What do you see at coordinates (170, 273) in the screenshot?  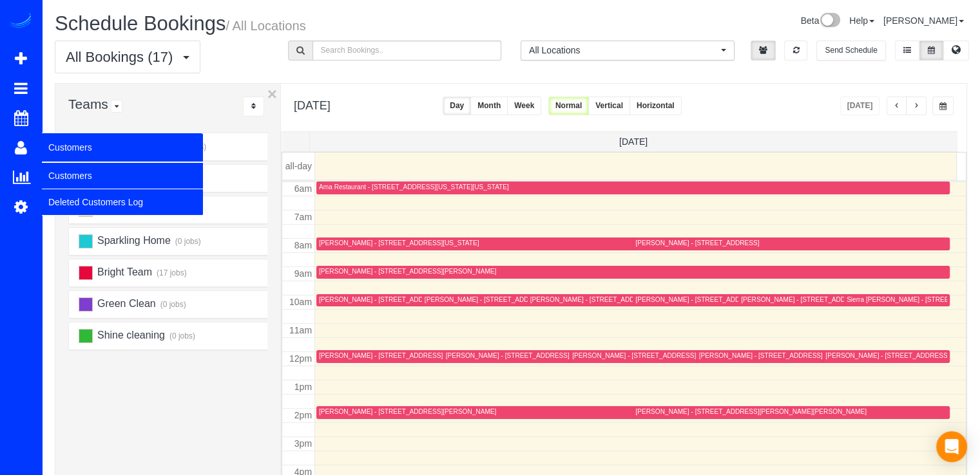 I see `small: (17 jobs)` at bounding box center [170, 273].